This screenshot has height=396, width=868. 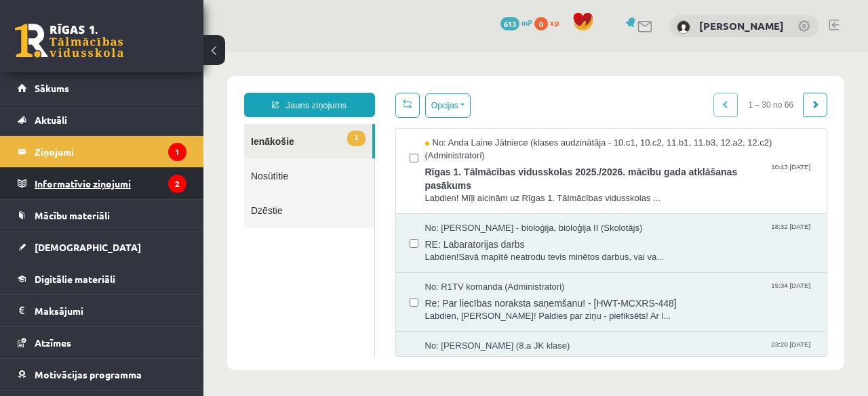 What do you see at coordinates (106, 158) in the screenshot?
I see `a: Dzēstie` at bounding box center [106, 158].